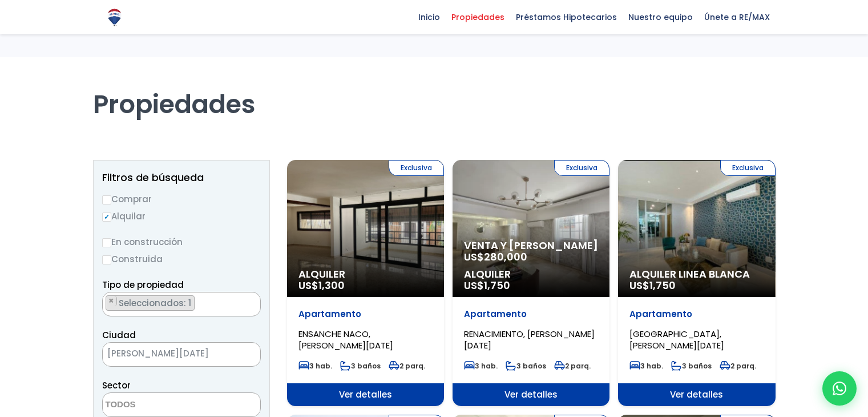 Image resolution: width=868 pixels, height=417 pixels. I want to click on label: En construcción, so click(182, 242).